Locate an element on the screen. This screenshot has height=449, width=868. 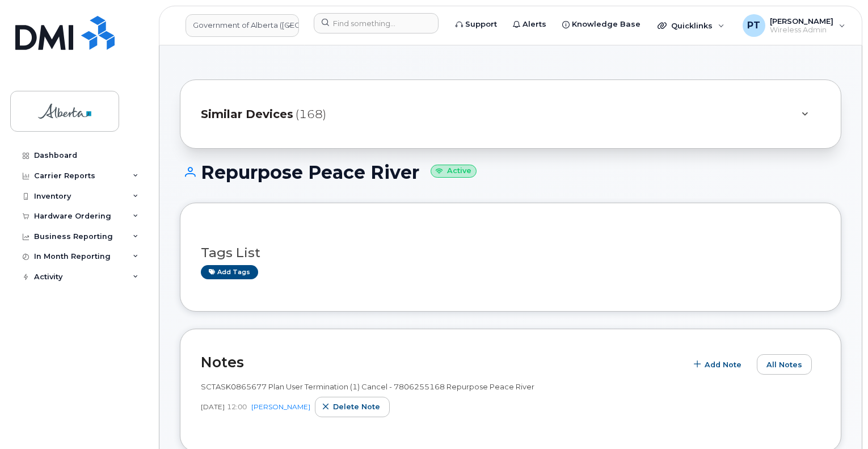
h2: Notes is located at coordinates (441, 363).